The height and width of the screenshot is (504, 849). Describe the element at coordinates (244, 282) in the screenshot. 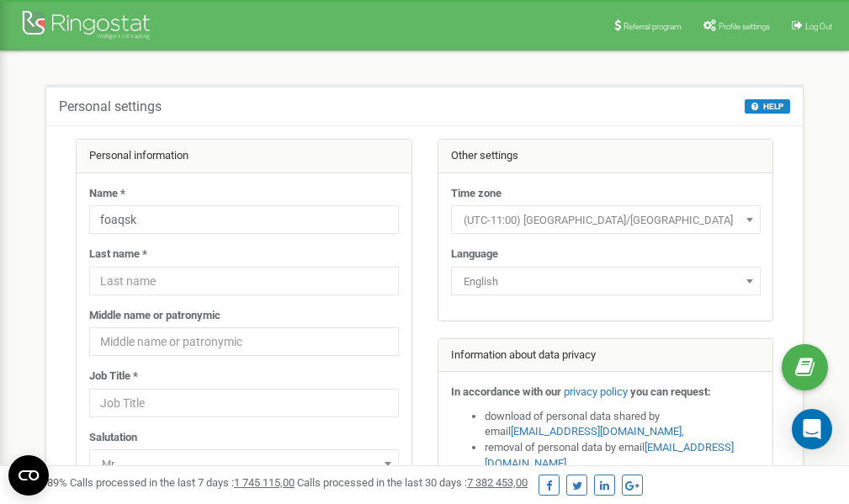

I see `input: Last name` at that location.